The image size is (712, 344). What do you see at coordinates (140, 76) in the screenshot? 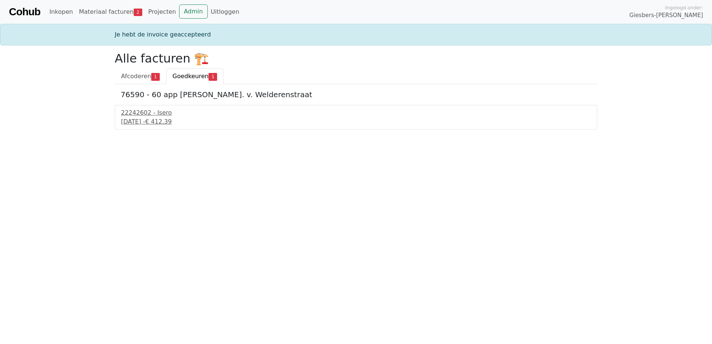
I see `a: Afcoderen1` at bounding box center [140, 76].